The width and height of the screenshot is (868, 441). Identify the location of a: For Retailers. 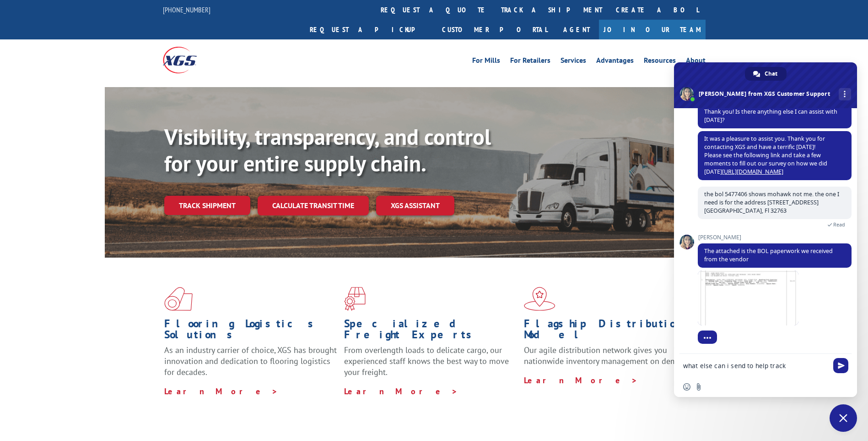
(531, 61).